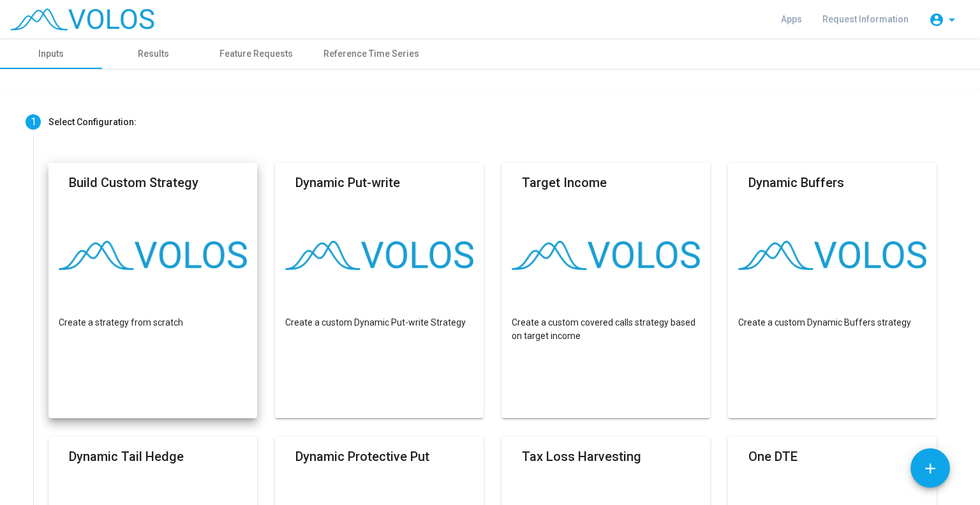  Describe the element at coordinates (865, 19) in the screenshot. I see `span: Request Information` at that location.